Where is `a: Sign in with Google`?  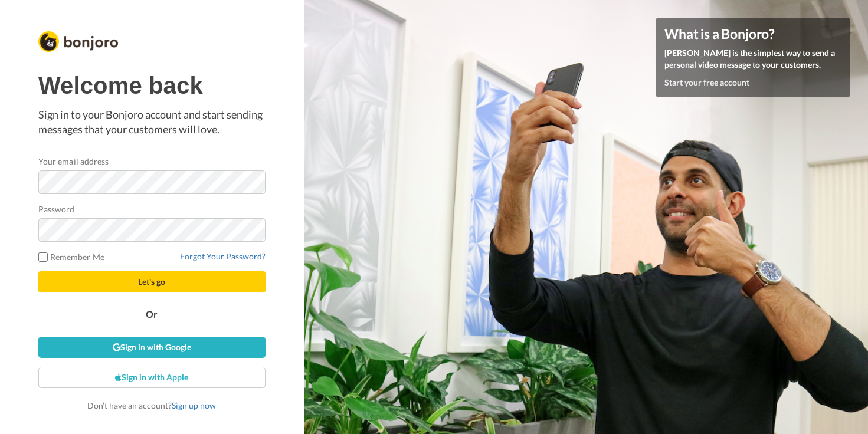
a: Sign in with Google is located at coordinates (152, 348).